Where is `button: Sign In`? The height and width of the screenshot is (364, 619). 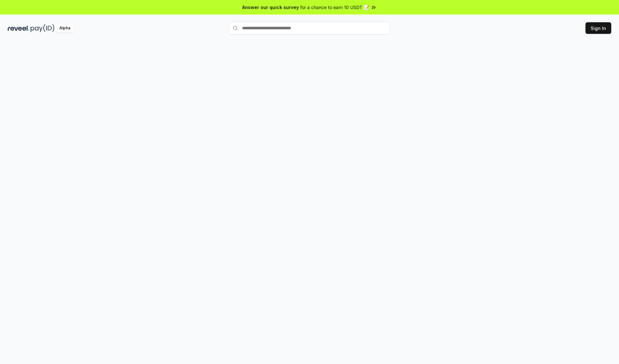
button: Sign In is located at coordinates (598, 28).